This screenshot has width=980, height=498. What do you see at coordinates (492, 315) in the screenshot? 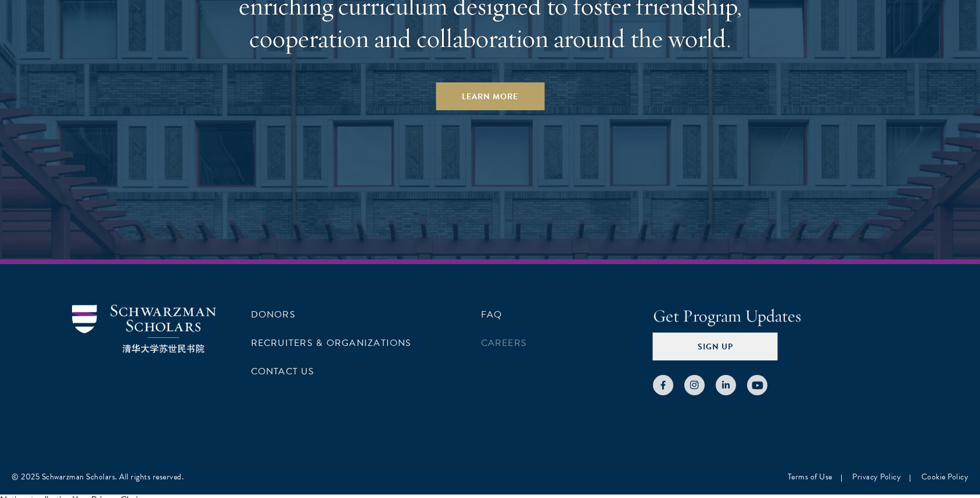
I see `a: FAQ` at bounding box center [492, 315].